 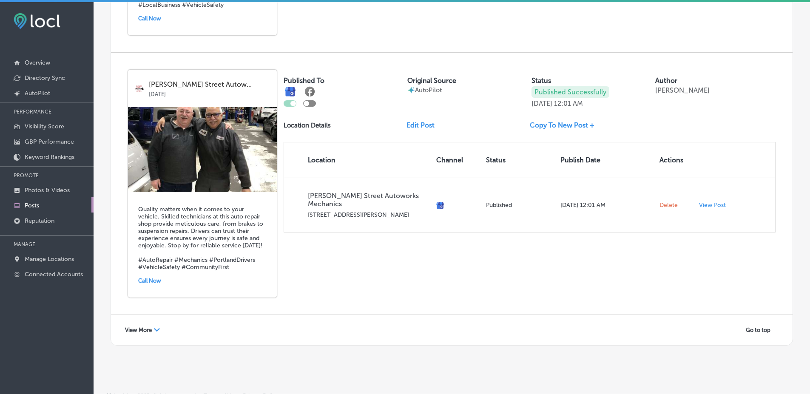 I want to click on th: Actions, so click(x=676, y=160).